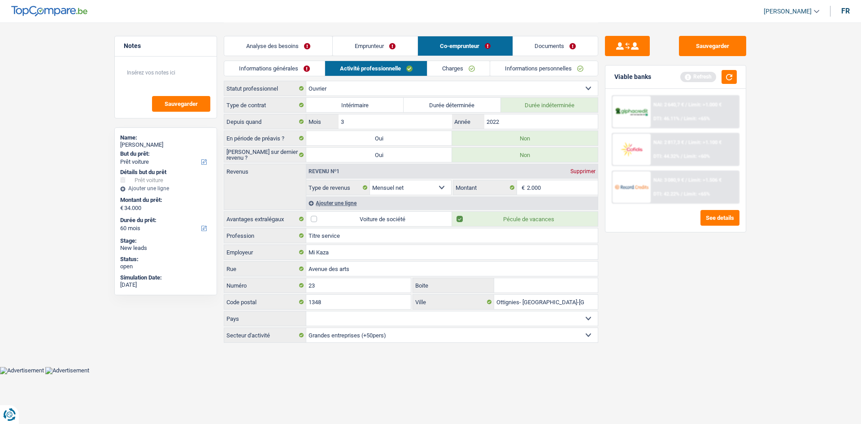 The image size is (861, 424). What do you see at coordinates (278, 46) in the screenshot?
I see `a: Analyse des besoins` at bounding box center [278, 46].